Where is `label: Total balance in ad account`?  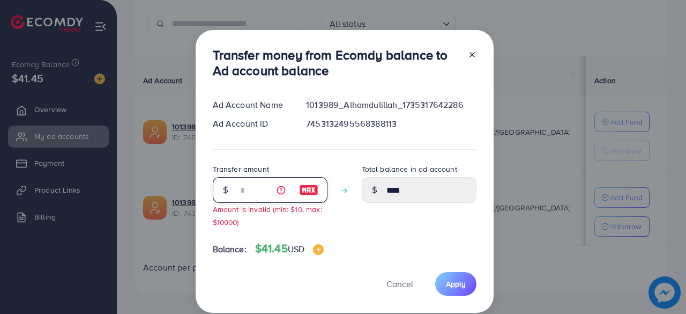 label: Total balance in ad account is located at coordinates (409, 169).